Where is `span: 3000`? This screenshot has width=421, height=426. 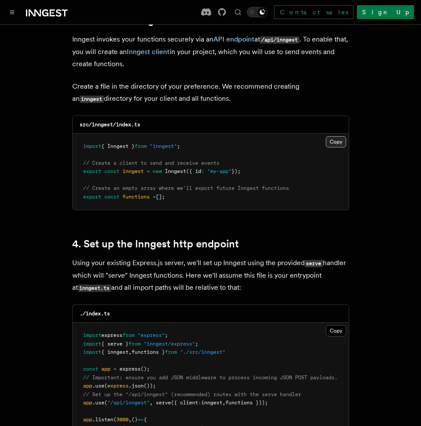
span: 3000 is located at coordinates (122, 420).